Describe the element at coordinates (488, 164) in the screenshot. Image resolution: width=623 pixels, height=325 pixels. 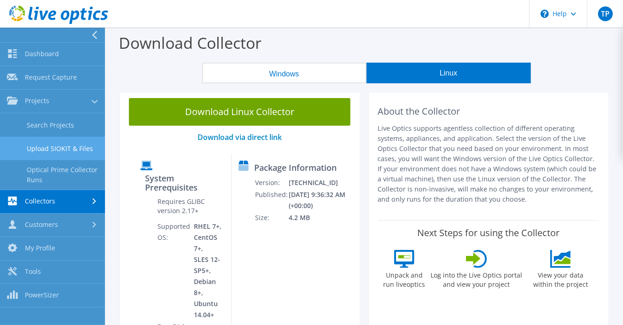
I see `p: Live Optics supports agentless collection of different operating systems, appliances, and applica...` at that location.